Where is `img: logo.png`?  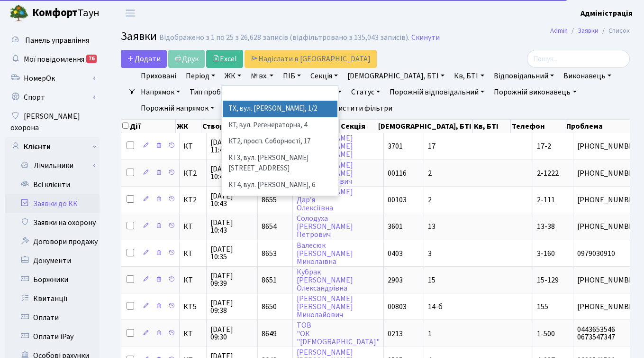
img: logo.png is located at coordinates (19, 14).